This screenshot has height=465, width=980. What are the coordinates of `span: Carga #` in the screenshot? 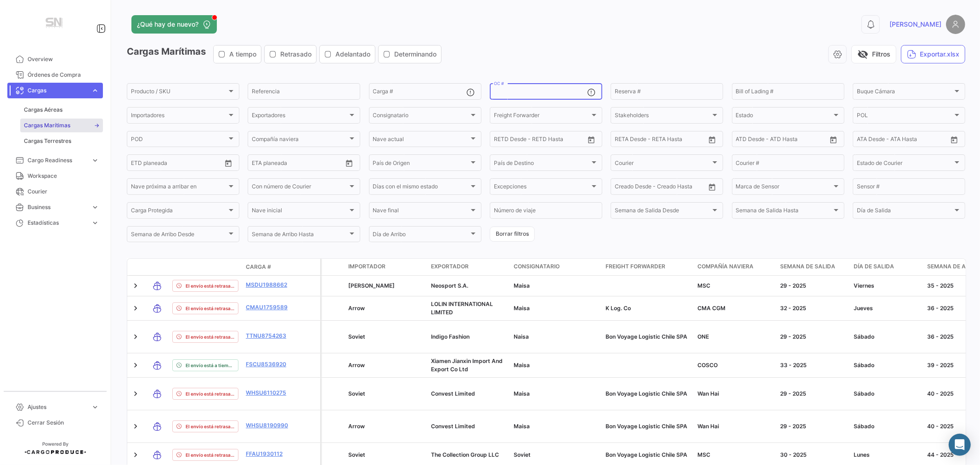 It's located at (258, 267).